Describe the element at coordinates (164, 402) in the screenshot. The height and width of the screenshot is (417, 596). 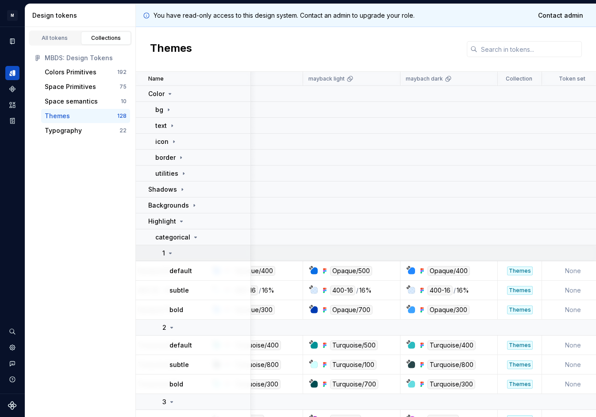
I see `p: 3` at that location.